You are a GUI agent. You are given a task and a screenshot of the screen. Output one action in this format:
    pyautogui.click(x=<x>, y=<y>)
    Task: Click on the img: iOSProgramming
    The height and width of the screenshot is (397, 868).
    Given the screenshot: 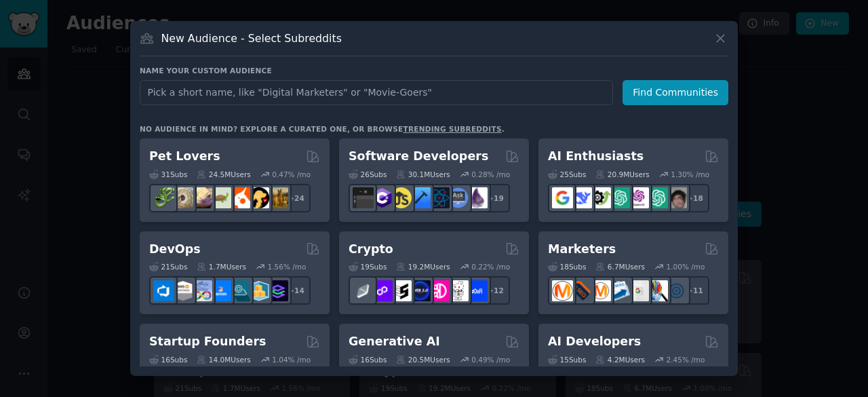 What is the action you would take?
    pyautogui.click(x=420, y=197)
    